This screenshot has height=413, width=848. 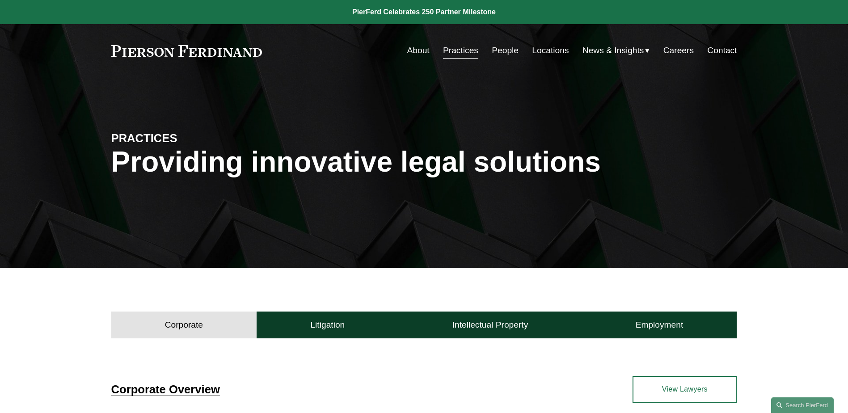 I want to click on span: Corporate Overview, so click(x=165, y=389).